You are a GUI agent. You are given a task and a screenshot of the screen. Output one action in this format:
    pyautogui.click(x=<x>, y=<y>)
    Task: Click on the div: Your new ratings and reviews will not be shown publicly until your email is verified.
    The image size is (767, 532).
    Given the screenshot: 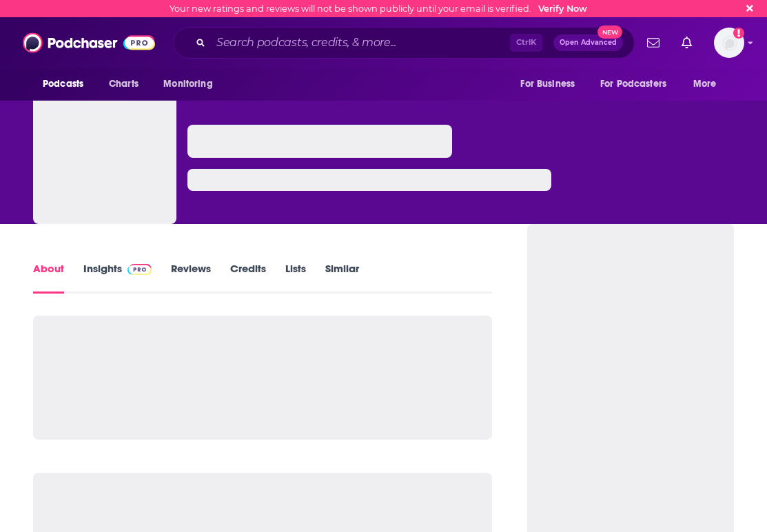 What is the action you would take?
    pyautogui.click(x=378, y=8)
    